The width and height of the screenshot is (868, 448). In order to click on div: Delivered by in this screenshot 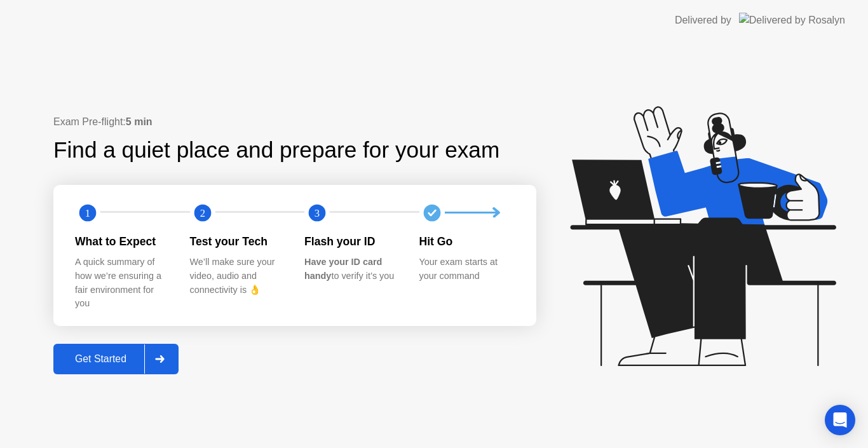, I will do `click(703, 21)`.